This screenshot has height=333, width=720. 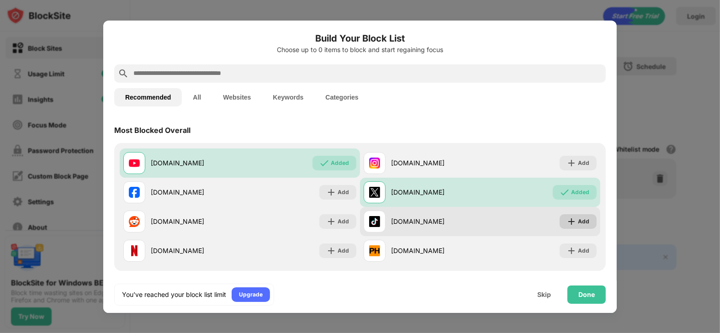 I want to click on button: Categories, so click(x=342, y=97).